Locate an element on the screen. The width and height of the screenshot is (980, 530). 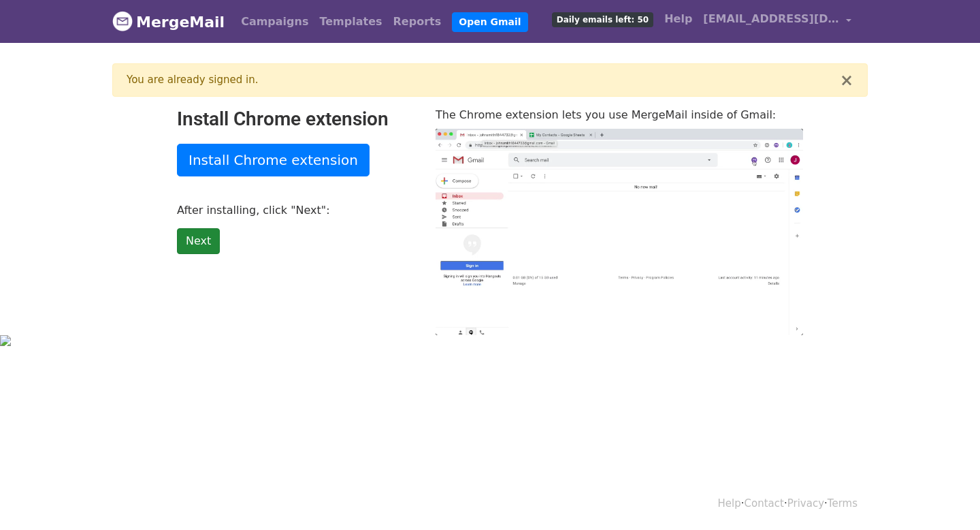
a: Reports is located at coordinates (417, 22).